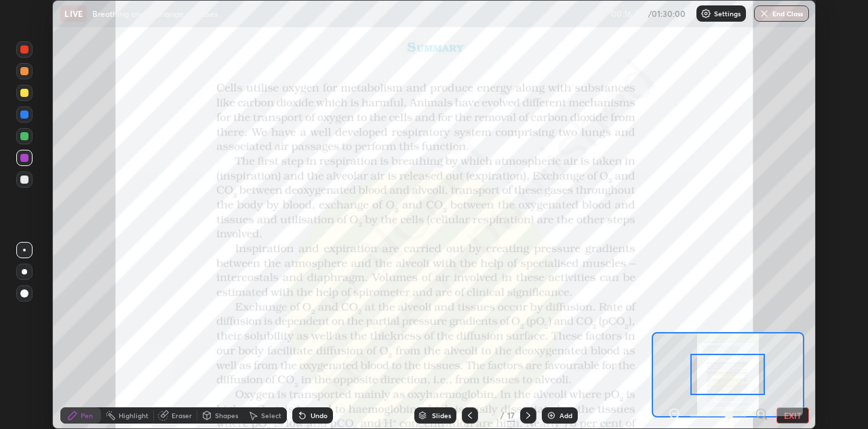 The height and width of the screenshot is (429, 868). Describe the element at coordinates (227, 416) in the screenshot. I see `div: Shapes` at that location.